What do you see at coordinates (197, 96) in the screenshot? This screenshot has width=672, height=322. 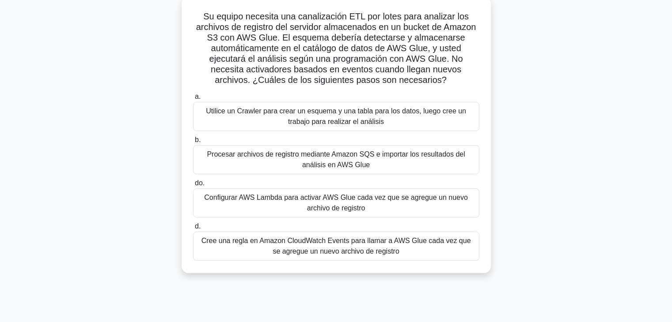 I see `font: a.` at bounding box center [197, 96].